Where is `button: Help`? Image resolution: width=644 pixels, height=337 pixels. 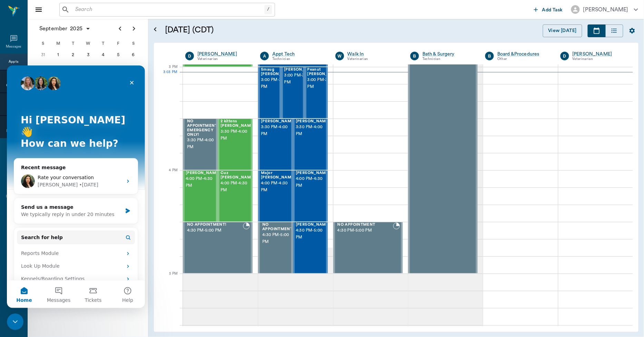 button: Help is located at coordinates (120, 229).